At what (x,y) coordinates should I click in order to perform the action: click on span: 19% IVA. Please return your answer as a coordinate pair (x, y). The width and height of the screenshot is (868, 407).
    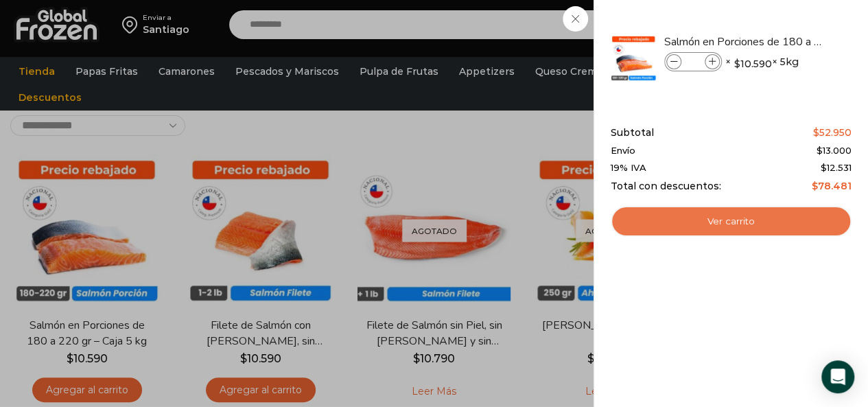
    Looking at the image, I should click on (629, 168).